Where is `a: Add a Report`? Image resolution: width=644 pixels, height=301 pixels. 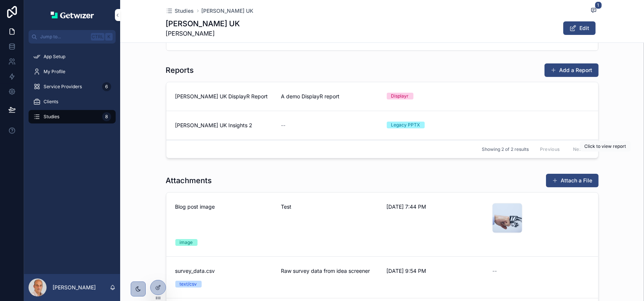
a: Add a Report is located at coordinates (572, 70).